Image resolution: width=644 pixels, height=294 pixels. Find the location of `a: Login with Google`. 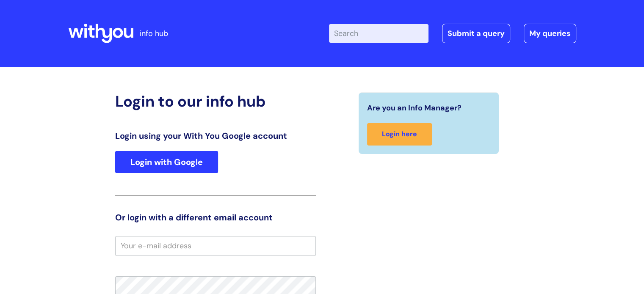

a: Login with Google is located at coordinates (167, 162).